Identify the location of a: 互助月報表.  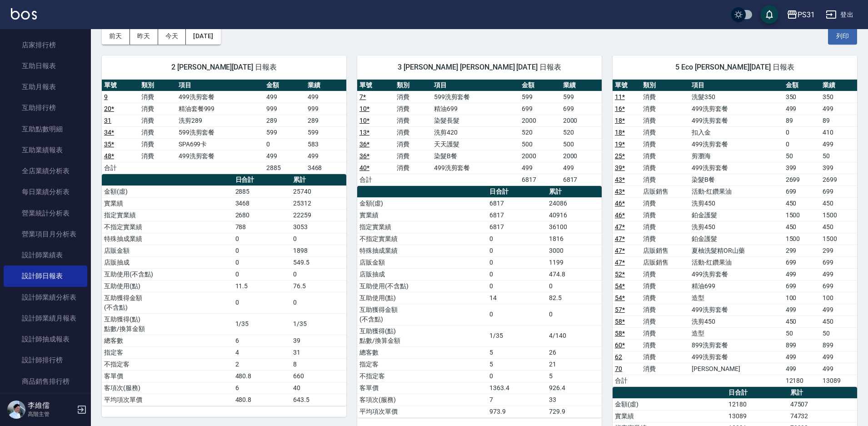
(45, 87).